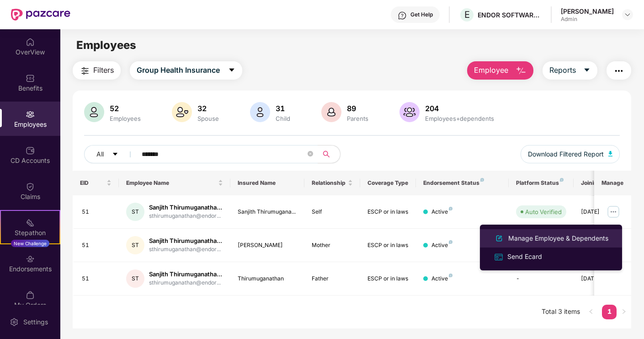 The height and width of the screenshot is (339, 644). I want to click on img: svg+xml;base64,PHN2ZyBpZD0iTXlfT3JkZXJzIiBkYXRhLW5hbWU9Ik15IE9yZGVycyIgeG1sbnM9Imh0dHA6Ly93d3cudz..., so click(30, 295).